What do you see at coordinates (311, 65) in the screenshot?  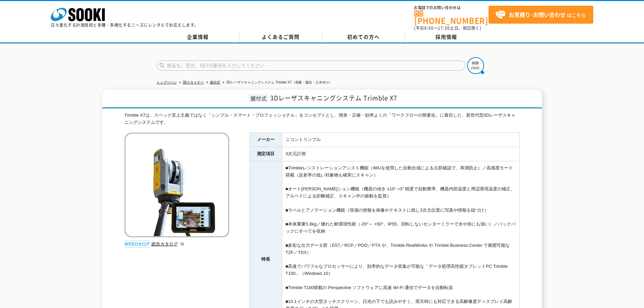 I see `input: 商品名、型式、NETIS番号を入力してください` at bounding box center [311, 65].